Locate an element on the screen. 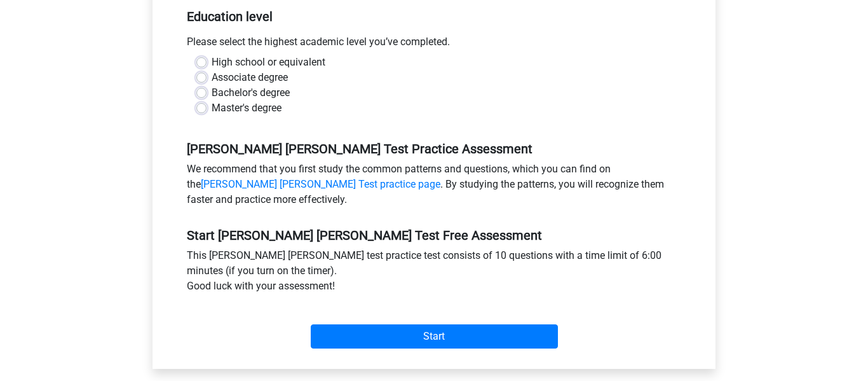 This screenshot has width=868, height=381. label: Master's degree is located at coordinates (247, 108).